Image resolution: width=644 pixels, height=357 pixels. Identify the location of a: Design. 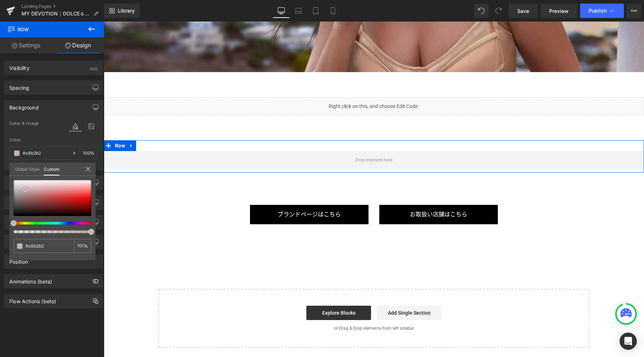
(78, 45).